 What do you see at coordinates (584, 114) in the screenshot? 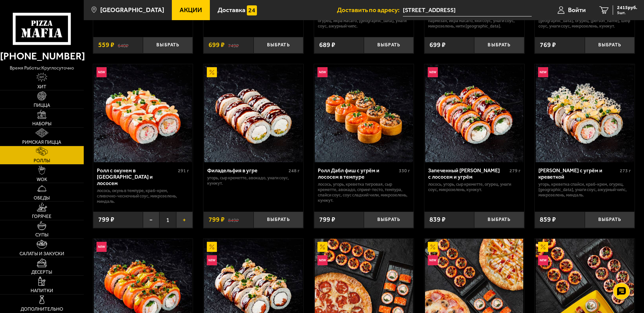
I see `a: НовинкаРолл Калипсо с угрём и креветкой` at bounding box center [584, 114].